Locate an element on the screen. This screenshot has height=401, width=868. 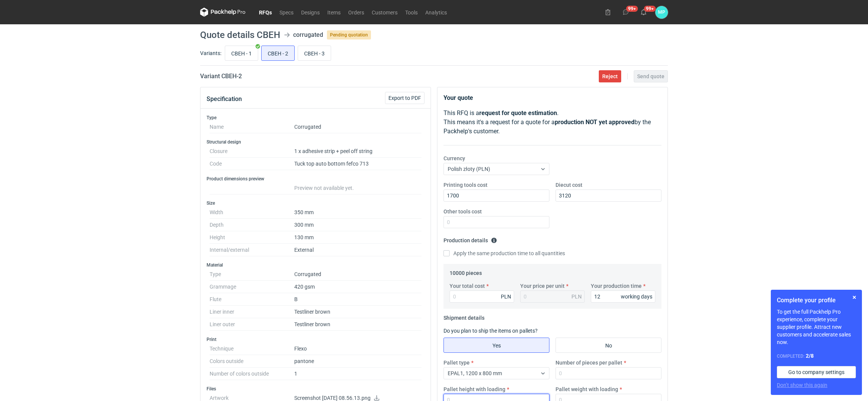
p: This RFQ is a . This means it's a request for a quote for a by the Packhelp's customer. is located at coordinates (553, 123).